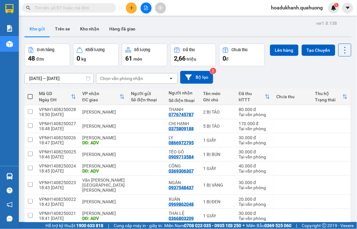 The width and height of the screenshot is (357, 229). What do you see at coordinates (131, 8) in the screenshot?
I see `span: plus` at bounding box center [131, 8].